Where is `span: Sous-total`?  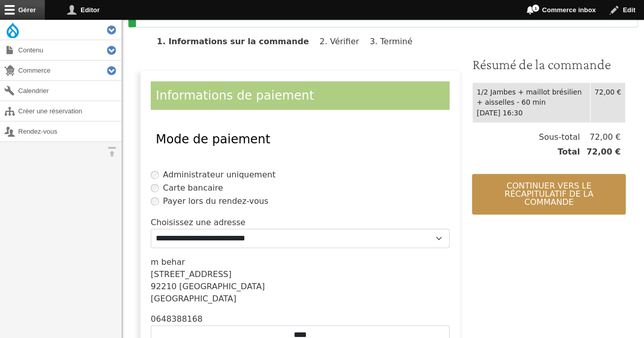
span: Sous-total is located at coordinates (559, 138).